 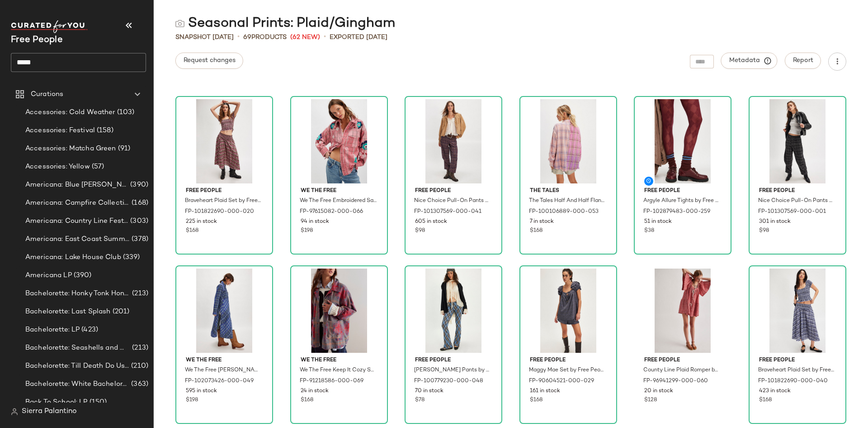 I want to click on span: (150), so click(x=98, y=402).